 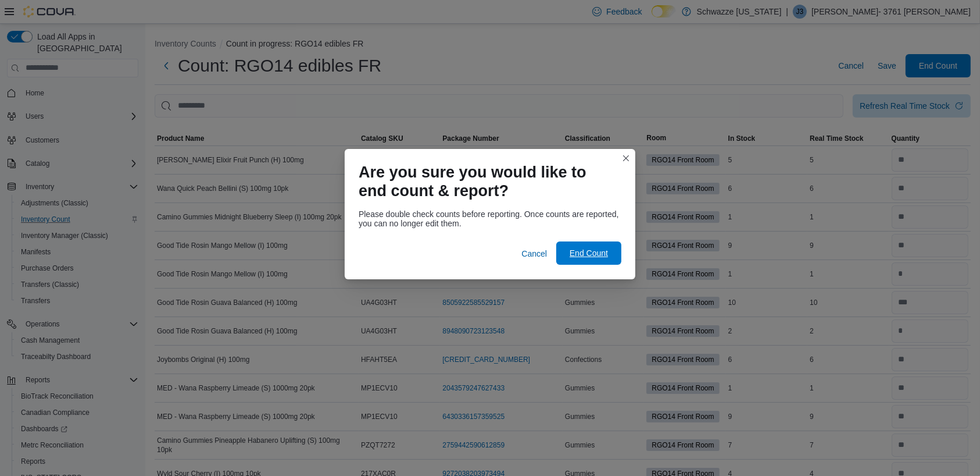 I want to click on span: Cancel, so click(x=534, y=253).